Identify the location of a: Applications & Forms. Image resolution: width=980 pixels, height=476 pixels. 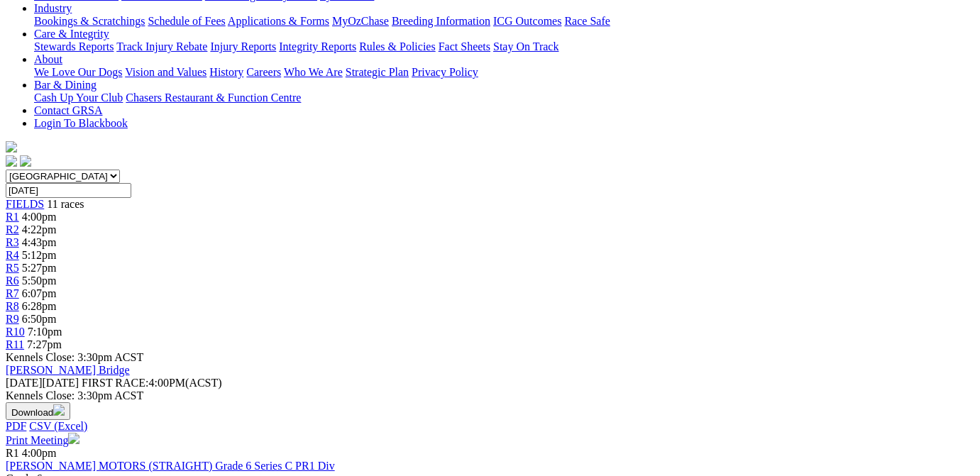
(278, 21).